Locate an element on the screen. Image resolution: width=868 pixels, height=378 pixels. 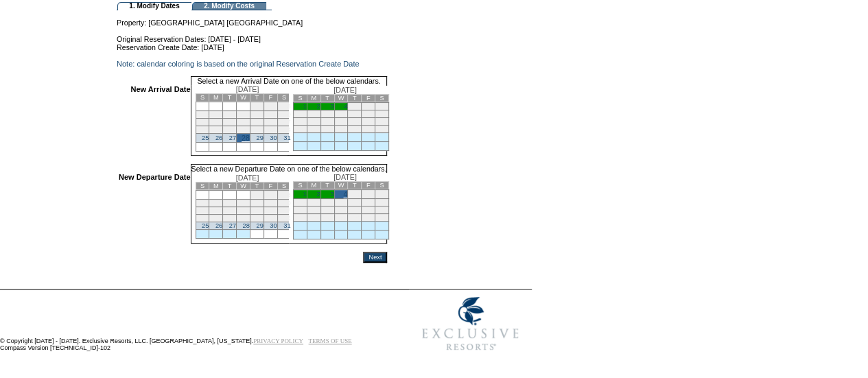
td: 1. Modify Dates is located at coordinates (154, 6).